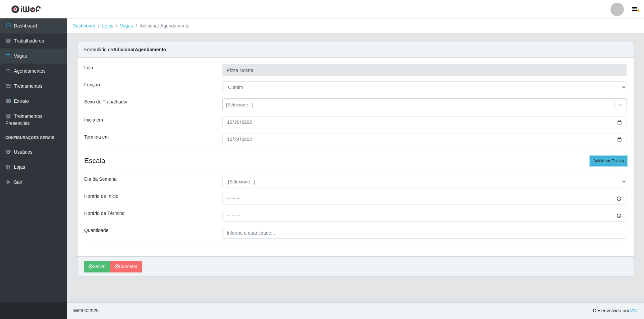 This screenshot has width=644, height=319. I want to click on span: Desenvolvido por, so click(616, 311).